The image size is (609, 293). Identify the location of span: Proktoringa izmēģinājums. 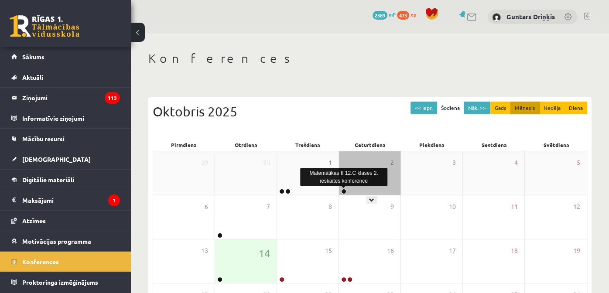
(60, 282).